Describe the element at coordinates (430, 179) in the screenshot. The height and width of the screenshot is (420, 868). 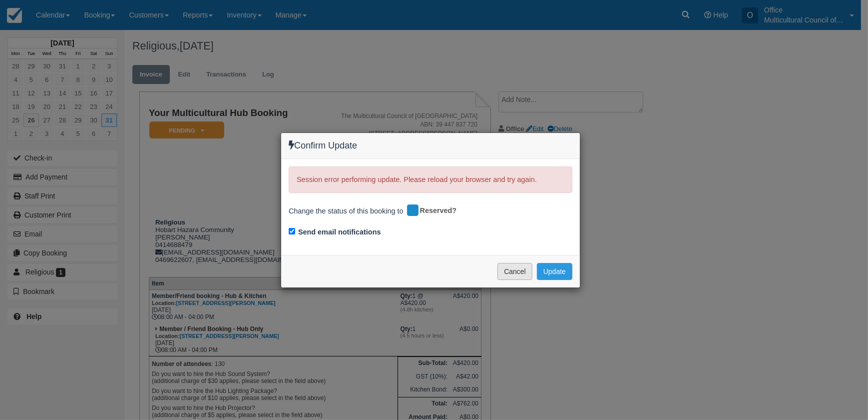
I see `div: Session error performing update. Please reload your browser and try again.` at that location.